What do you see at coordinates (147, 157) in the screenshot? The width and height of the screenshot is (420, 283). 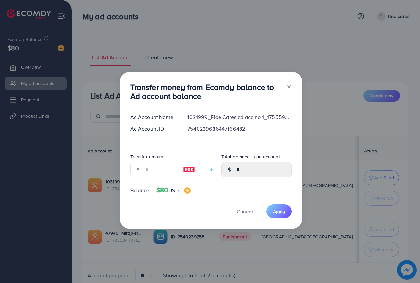 I see `label: Transfer amount` at bounding box center [147, 157].